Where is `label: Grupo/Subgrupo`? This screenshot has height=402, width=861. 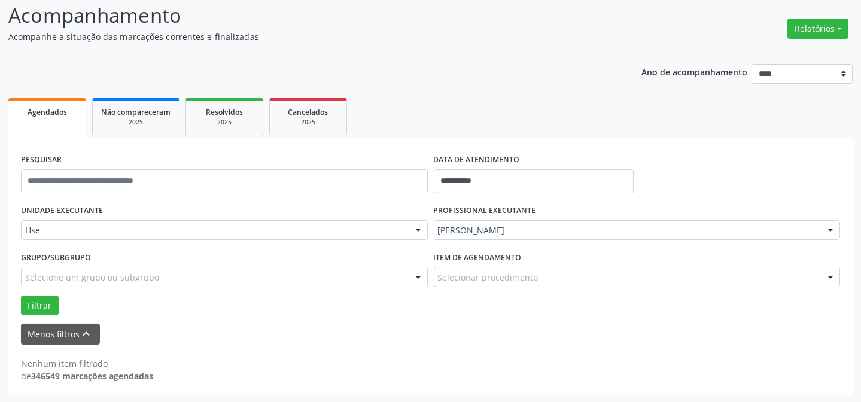
label: Grupo/Subgrupo is located at coordinates (56, 257).